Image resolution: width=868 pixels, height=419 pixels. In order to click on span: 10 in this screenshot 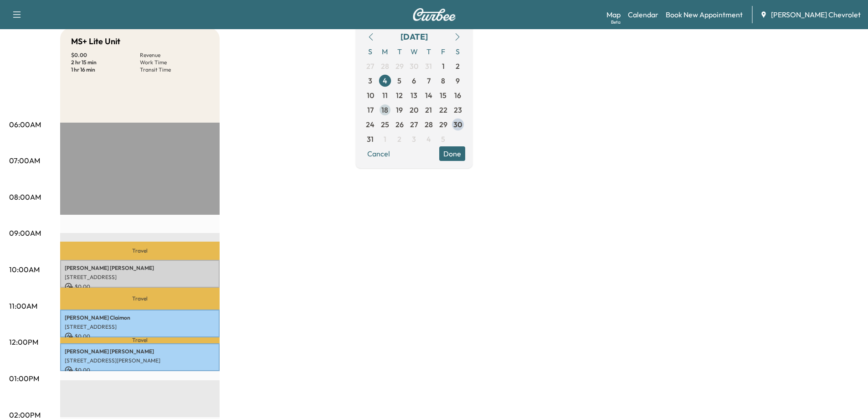, I will do `click(370, 95)`.